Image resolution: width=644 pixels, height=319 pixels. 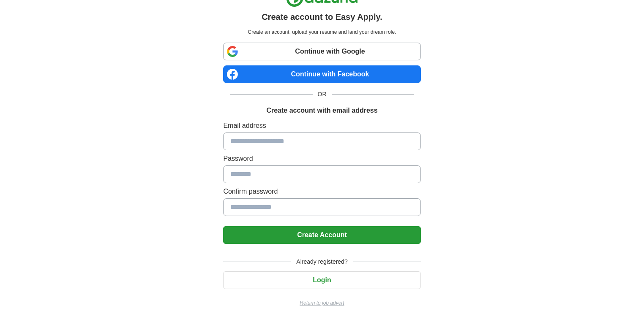 I want to click on a: Login, so click(x=321, y=280).